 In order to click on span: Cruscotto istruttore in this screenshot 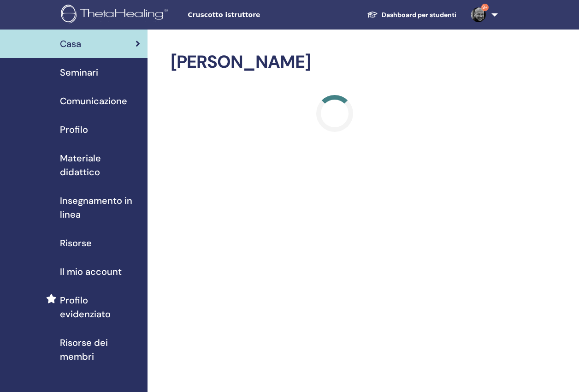, I will do `click(257, 15)`.